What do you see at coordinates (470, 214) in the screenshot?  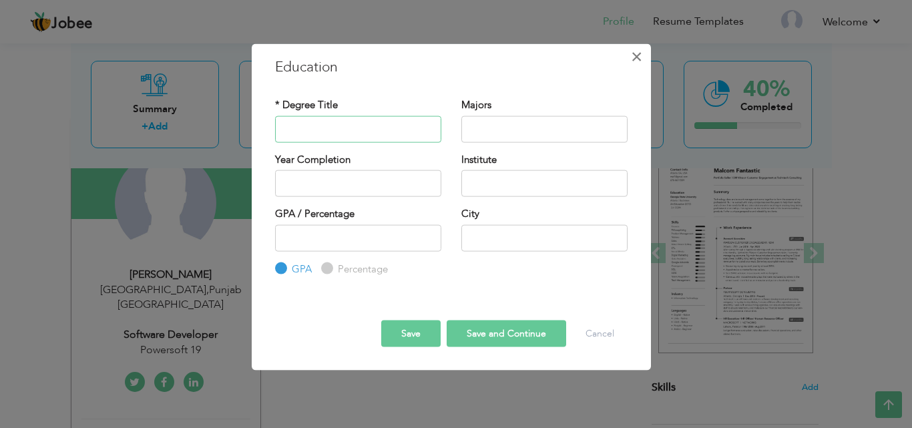 I see `label: City` at bounding box center [470, 214].